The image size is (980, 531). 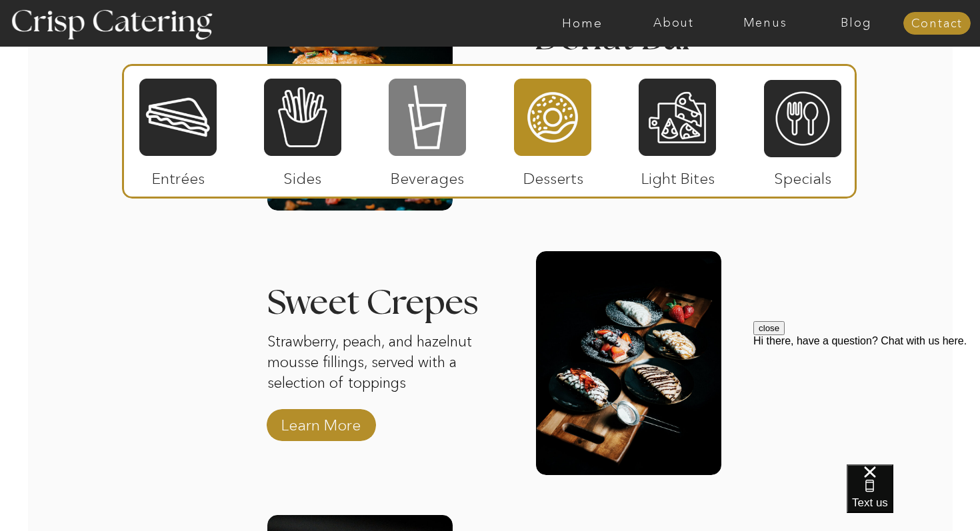 What do you see at coordinates (937, 24) in the screenshot?
I see `nav: Contact` at bounding box center [937, 24].